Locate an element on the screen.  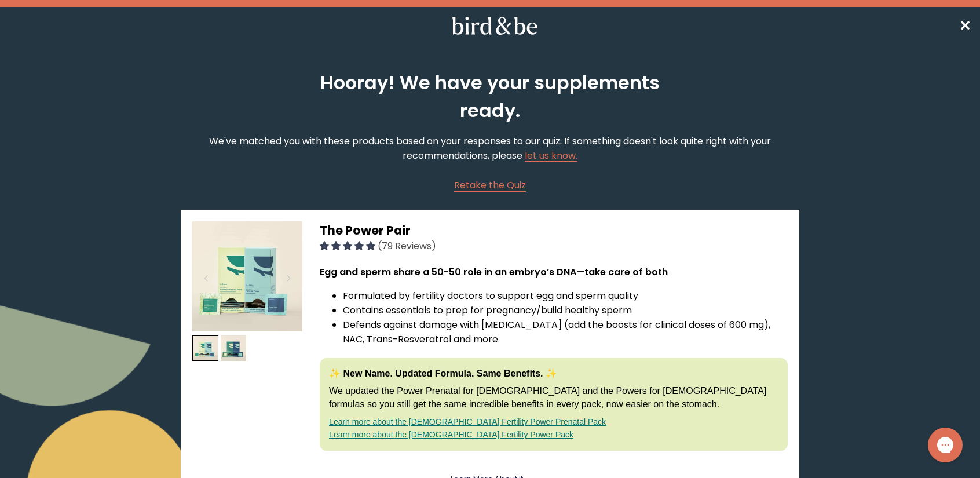
p: We've matched you with these products based on your responses to our quiz. If something doesn't l... is located at coordinates (490, 148).